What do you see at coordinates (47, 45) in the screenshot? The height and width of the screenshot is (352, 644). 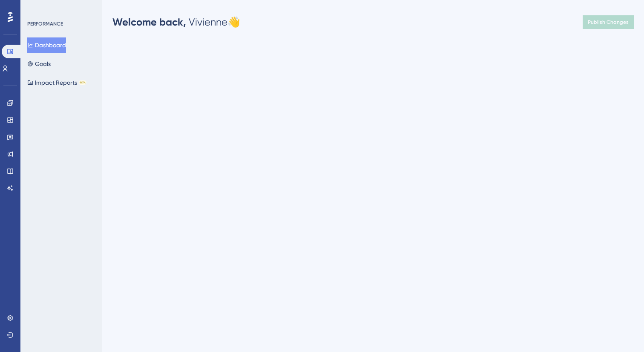 I see `button: Dashboard` at bounding box center [47, 45].